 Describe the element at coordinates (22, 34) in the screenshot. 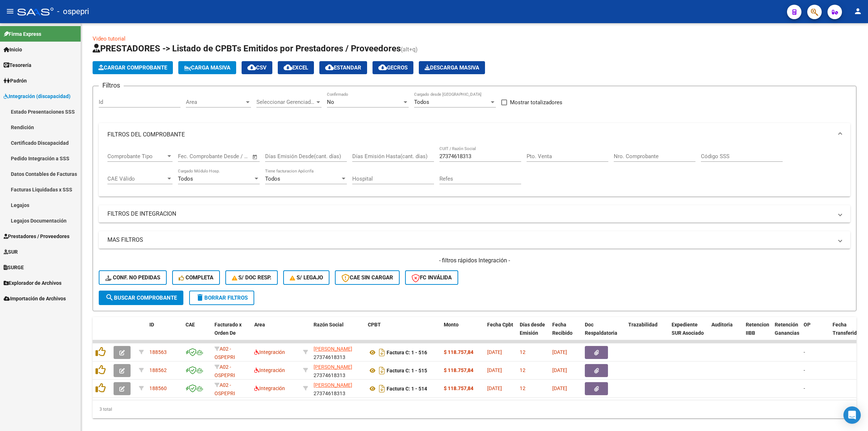

I see `span: Firma Express` at that location.